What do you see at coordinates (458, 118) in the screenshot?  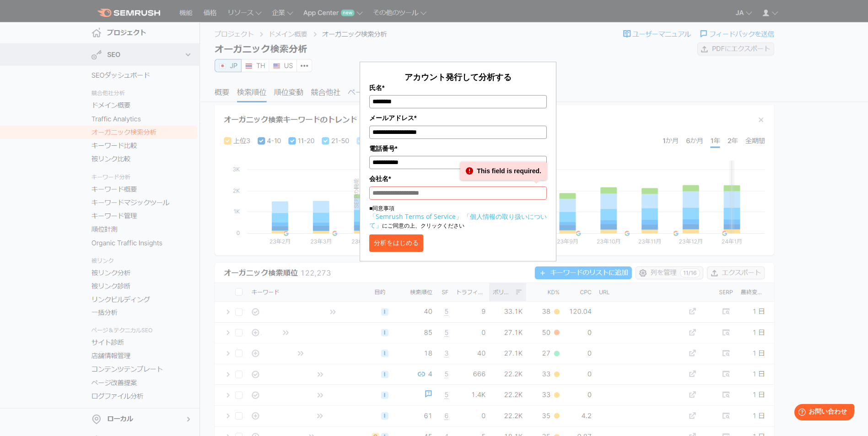 I see `label: メールアドレス*` at bounding box center [458, 118].